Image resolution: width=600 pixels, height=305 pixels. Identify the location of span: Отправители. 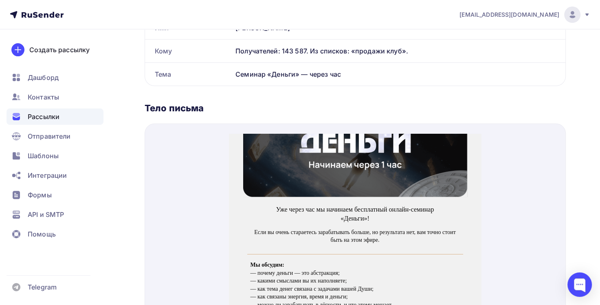
(49, 136).